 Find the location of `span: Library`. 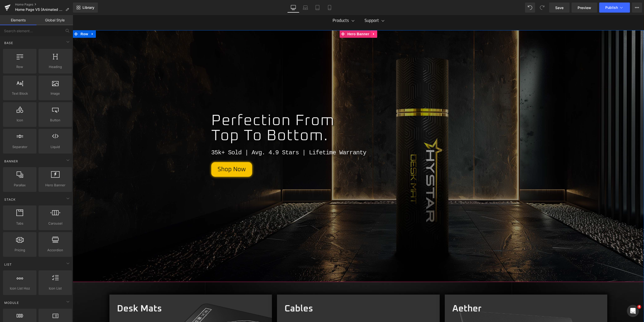

span: Library is located at coordinates (88, 8).